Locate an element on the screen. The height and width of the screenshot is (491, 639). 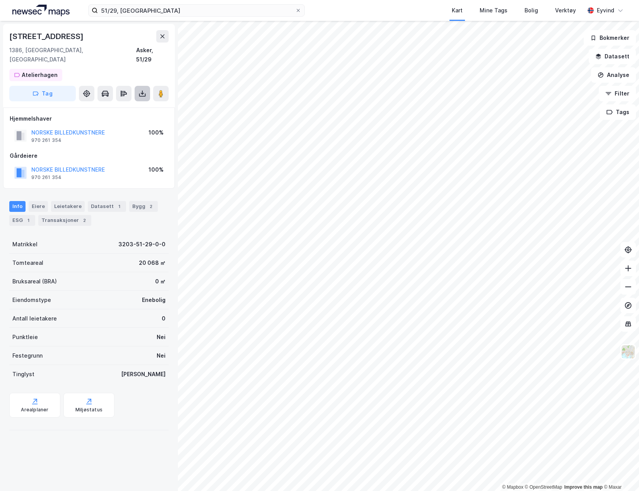
button: Tags is located at coordinates (618, 112).